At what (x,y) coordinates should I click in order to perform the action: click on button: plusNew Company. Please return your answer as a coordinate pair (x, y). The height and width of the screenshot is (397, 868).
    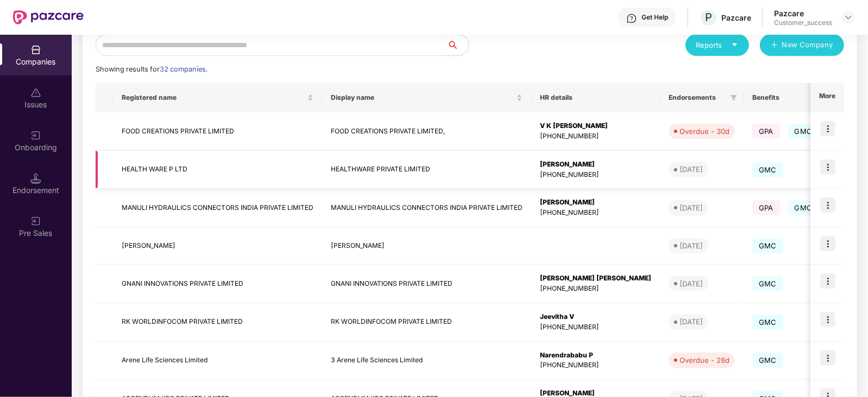
    Looking at the image, I should click on (801, 45).